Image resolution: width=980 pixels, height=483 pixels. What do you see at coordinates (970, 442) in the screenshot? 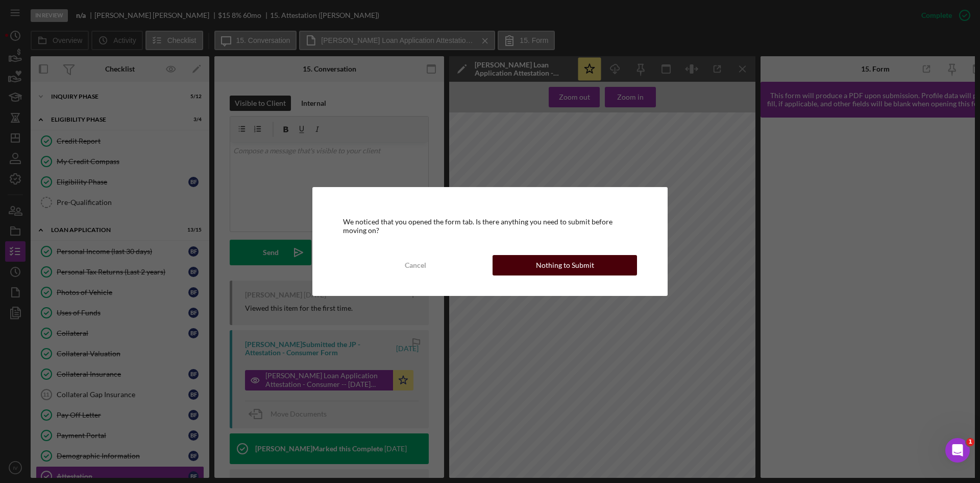
I see `span: 1` at bounding box center [970, 442].